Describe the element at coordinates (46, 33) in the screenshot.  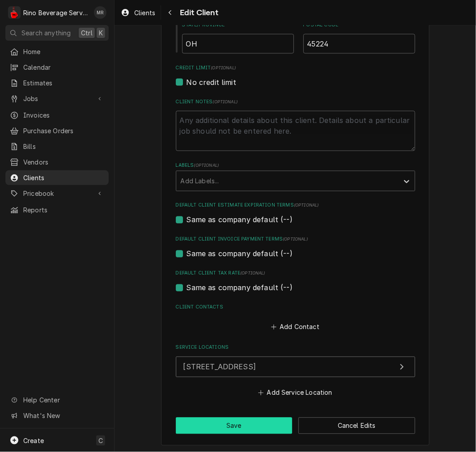
I see `span: Search anything` at that location.